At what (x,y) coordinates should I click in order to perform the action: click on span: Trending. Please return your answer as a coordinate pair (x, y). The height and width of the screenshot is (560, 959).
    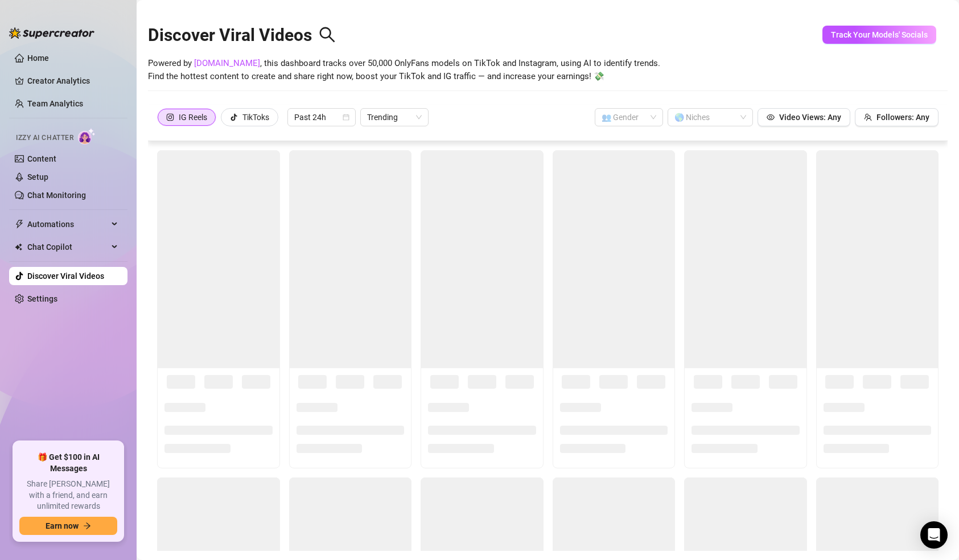
    Looking at the image, I should click on (394, 117).